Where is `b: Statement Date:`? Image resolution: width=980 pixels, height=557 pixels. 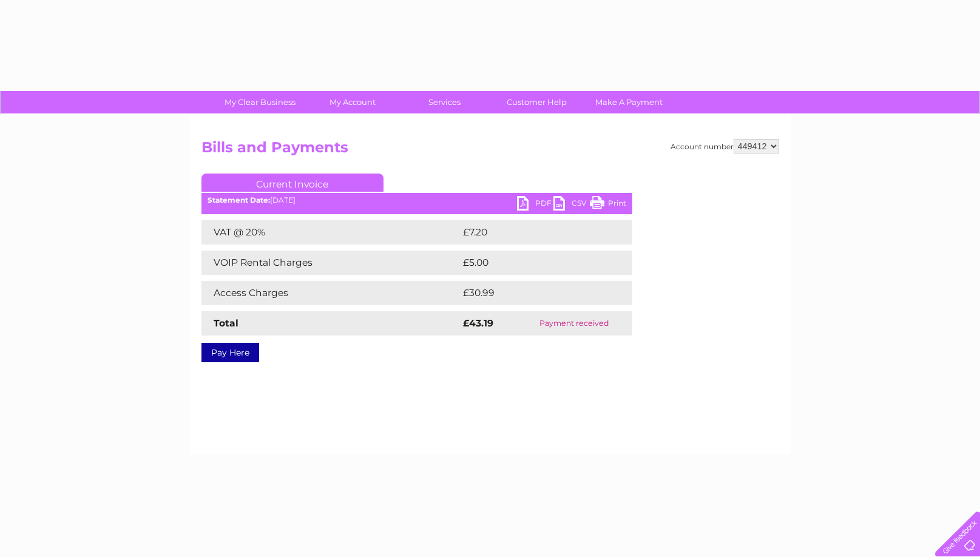 b: Statement Date: is located at coordinates (238, 199).